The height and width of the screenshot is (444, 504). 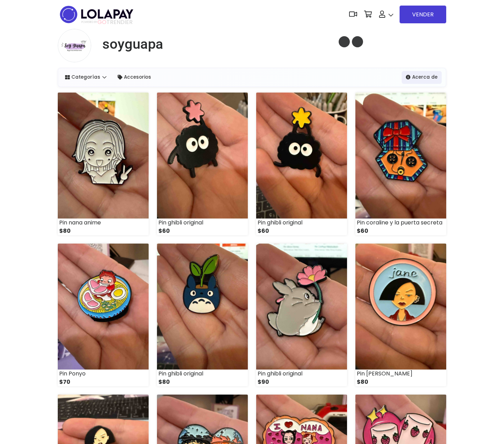 I want to click on div: Pin coraline y la puerta secreta, so click(x=400, y=223).